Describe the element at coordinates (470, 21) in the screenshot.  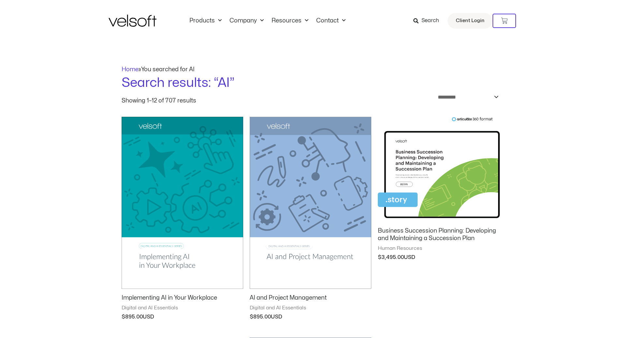
I see `span: Client Login` at that location.